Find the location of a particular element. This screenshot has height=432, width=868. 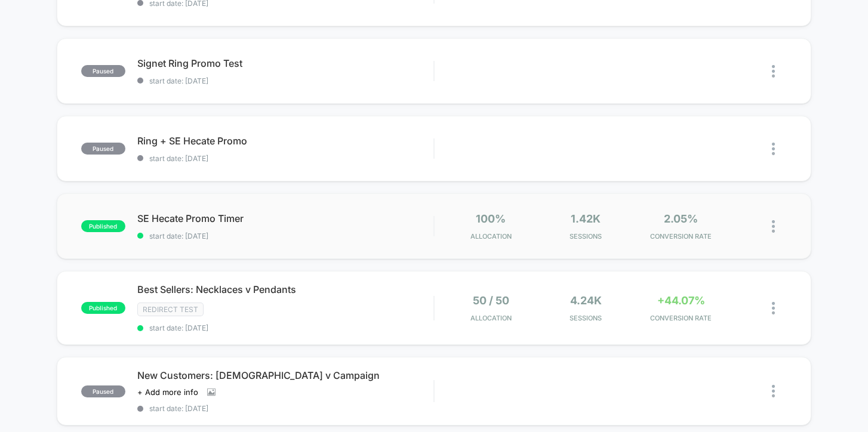

span: 1.42k is located at coordinates (586, 218).